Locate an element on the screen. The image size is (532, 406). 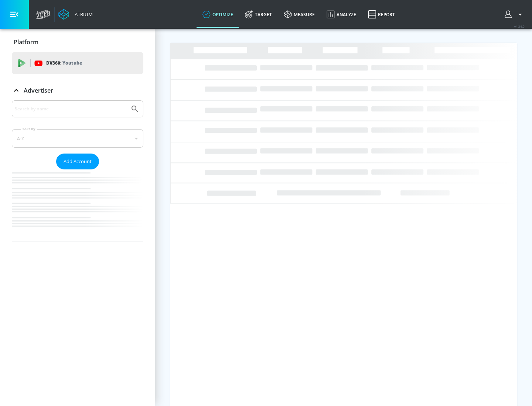
a: Analyze is located at coordinates (342, 14).